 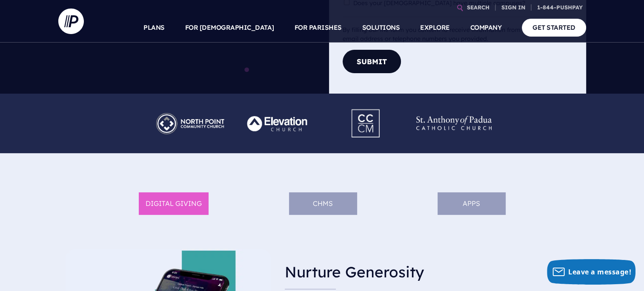 What do you see at coordinates (278, 112) in the screenshot?
I see `picture: Pushpay_Logo__Elevation` at bounding box center [278, 112].